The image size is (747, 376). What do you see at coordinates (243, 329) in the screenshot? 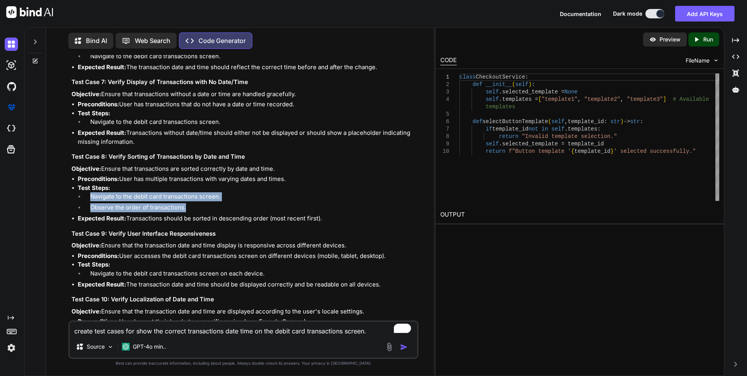
I see `textarea: To enrich screen reader interactions, please activate Accessibility in Grammarly extension settings` at bounding box center [243, 329].